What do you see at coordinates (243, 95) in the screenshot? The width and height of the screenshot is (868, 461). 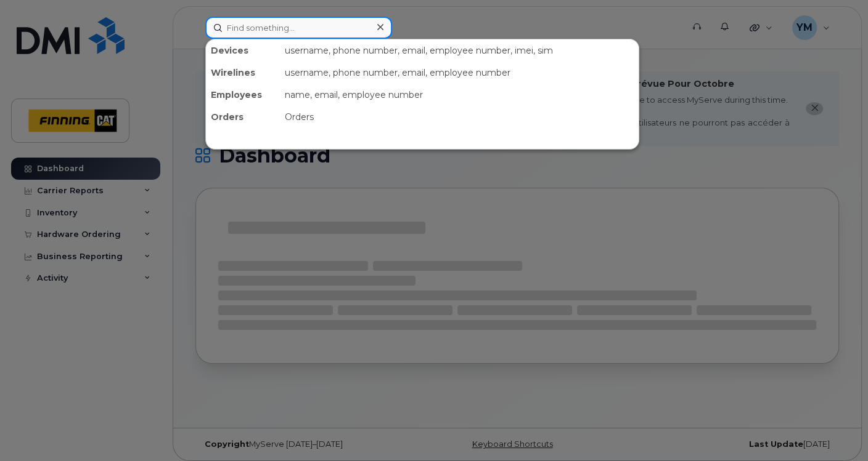 I see `div: Employees` at bounding box center [243, 95].